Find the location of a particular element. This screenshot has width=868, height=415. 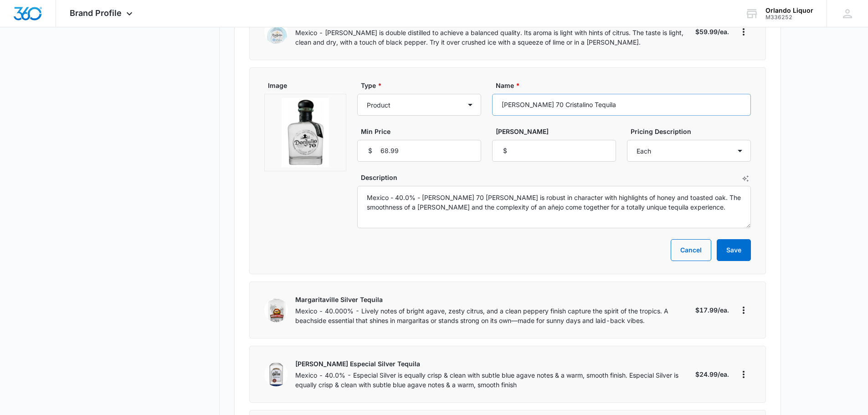

label: Name is located at coordinates (625, 85).